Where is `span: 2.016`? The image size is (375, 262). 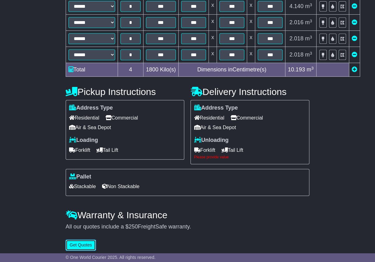 span: 2.016 is located at coordinates (296, 22).